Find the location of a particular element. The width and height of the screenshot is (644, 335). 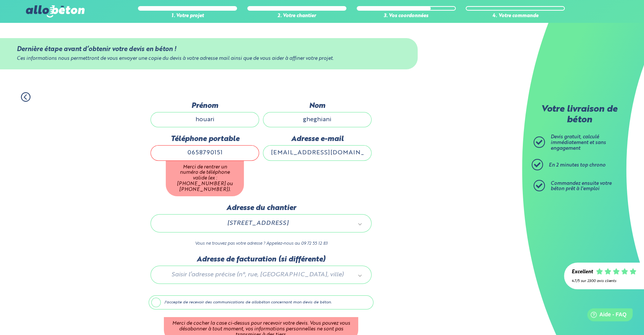

label: Nom is located at coordinates (317, 106).